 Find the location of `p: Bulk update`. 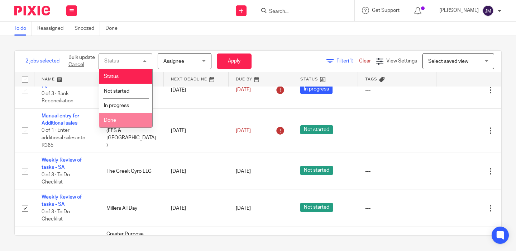

p: Bulk update is located at coordinates (82, 61).